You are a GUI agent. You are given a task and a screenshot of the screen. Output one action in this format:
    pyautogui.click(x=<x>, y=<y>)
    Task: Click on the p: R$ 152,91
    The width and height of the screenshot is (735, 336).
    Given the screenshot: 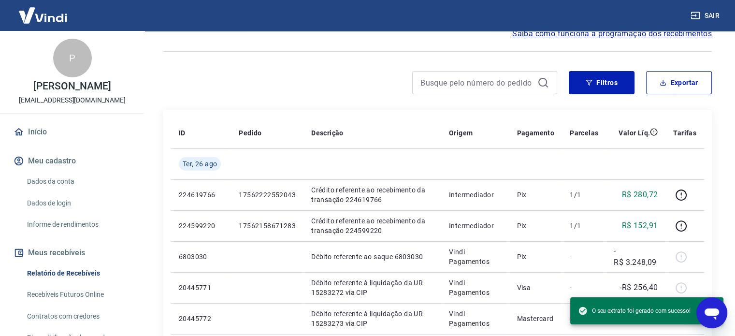 What is the action you would take?
    pyautogui.click(x=640, y=226)
    